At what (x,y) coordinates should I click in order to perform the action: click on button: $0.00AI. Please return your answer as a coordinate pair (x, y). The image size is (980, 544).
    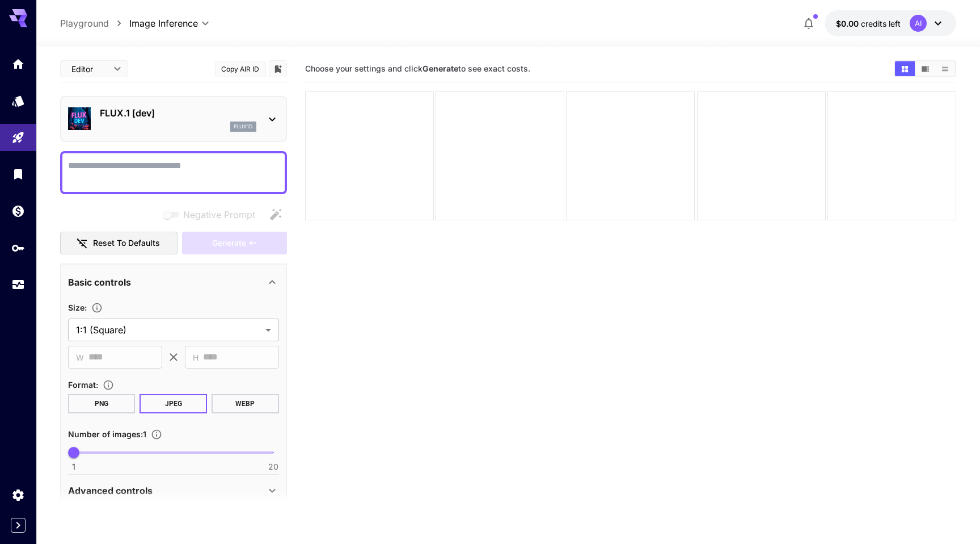
    Looking at the image, I should click on (891, 23).